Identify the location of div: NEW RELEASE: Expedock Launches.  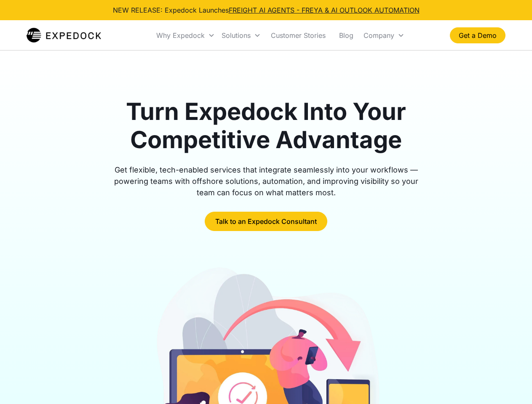
(266, 10).